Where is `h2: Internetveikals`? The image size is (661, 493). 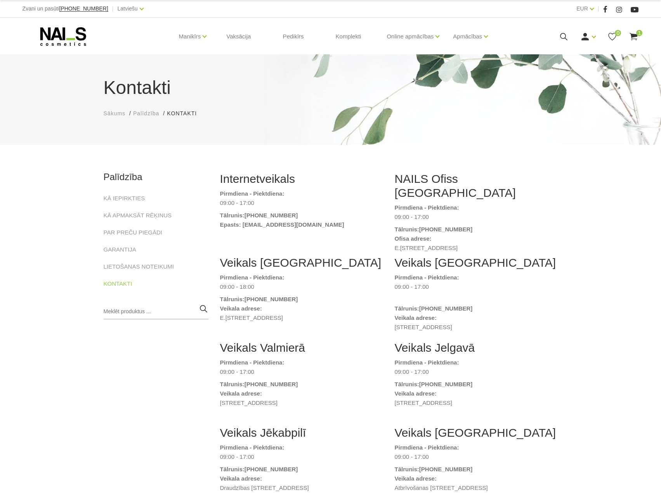
h2: Internetveikals is located at coordinates (301, 179).